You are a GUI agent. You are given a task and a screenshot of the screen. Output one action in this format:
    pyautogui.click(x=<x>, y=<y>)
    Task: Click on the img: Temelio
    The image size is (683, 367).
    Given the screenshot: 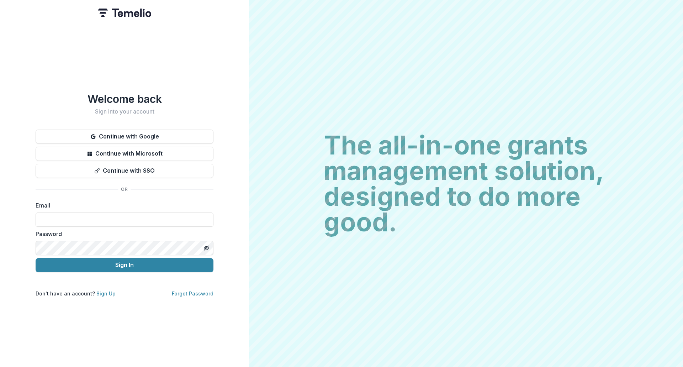 What is the action you would take?
    pyautogui.click(x=125, y=13)
    